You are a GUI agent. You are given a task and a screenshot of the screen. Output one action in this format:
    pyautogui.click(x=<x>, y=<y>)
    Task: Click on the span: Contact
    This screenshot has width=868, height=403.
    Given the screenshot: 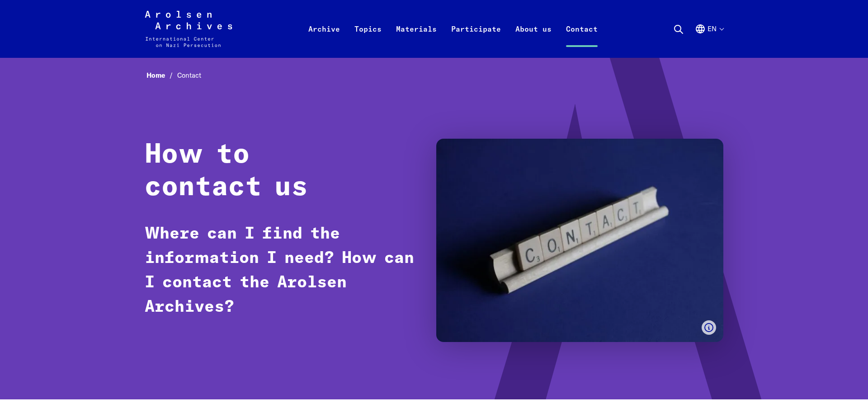 What is the action you would take?
    pyautogui.click(x=189, y=75)
    